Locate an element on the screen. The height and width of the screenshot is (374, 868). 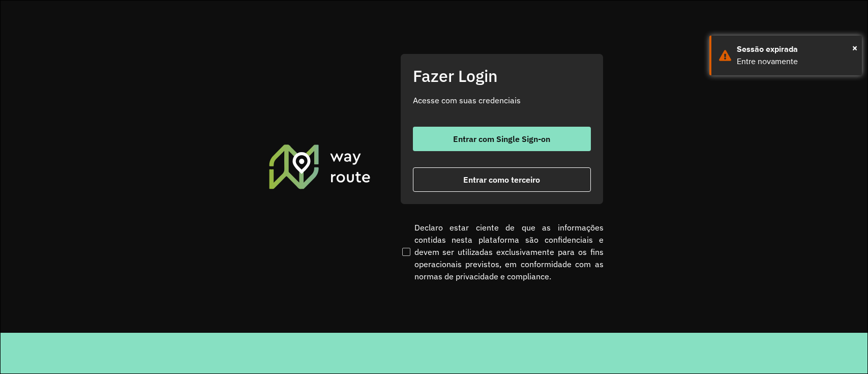
p: Acesse com suas credenciais is located at coordinates (502, 100).